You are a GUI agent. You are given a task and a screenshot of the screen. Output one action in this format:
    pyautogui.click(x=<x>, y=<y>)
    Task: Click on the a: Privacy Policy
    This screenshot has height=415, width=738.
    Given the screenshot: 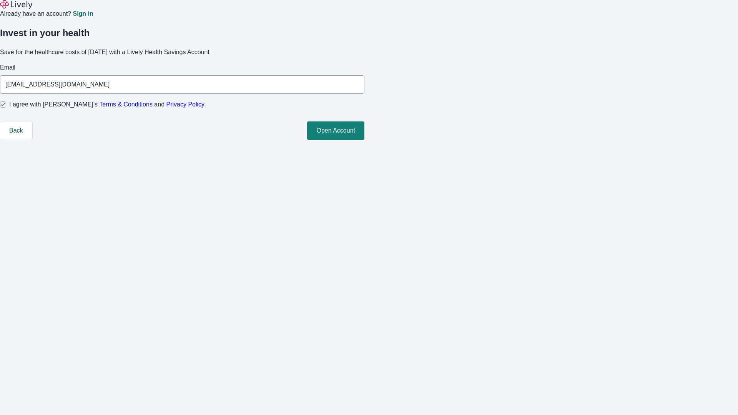 What is the action you would take?
    pyautogui.click(x=186, y=104)
    